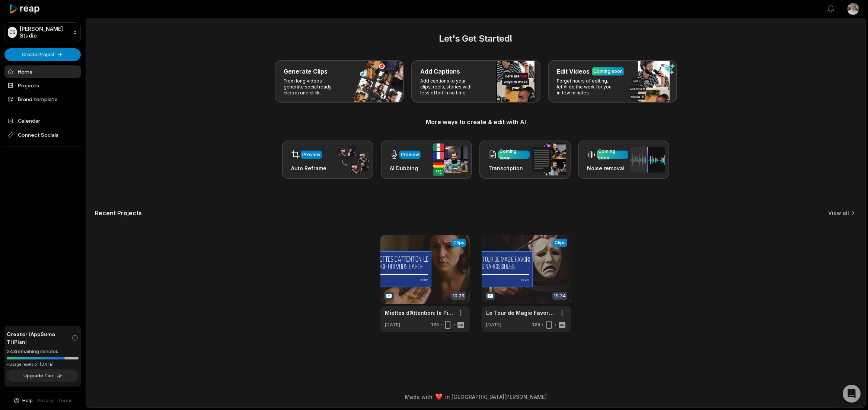 The width and height of the screenshot is (868, 410). Describe the element at coordinates (647, 160) in the screenshot. I see `img: noise_removal.png` at that location.